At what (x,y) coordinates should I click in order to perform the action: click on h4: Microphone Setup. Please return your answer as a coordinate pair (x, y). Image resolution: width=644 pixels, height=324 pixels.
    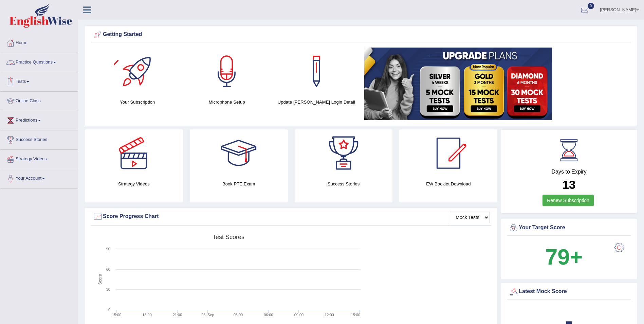
    Looking at the image, I should click on (226, 102).